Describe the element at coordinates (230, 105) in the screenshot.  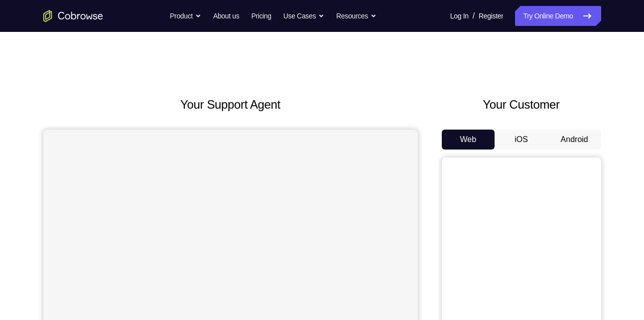
I see `h2: Your Support Agent` at that location.